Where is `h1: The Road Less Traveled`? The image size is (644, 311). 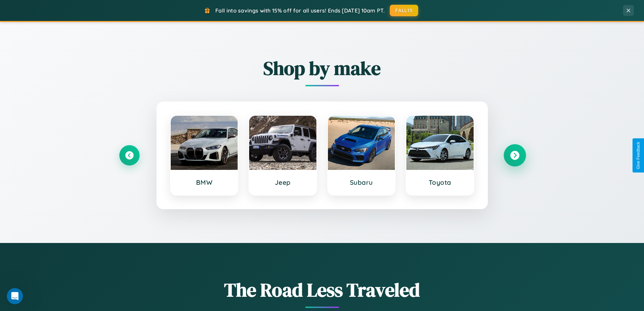
h1: The Road Less Traveled is located at coordinates (322, 290).